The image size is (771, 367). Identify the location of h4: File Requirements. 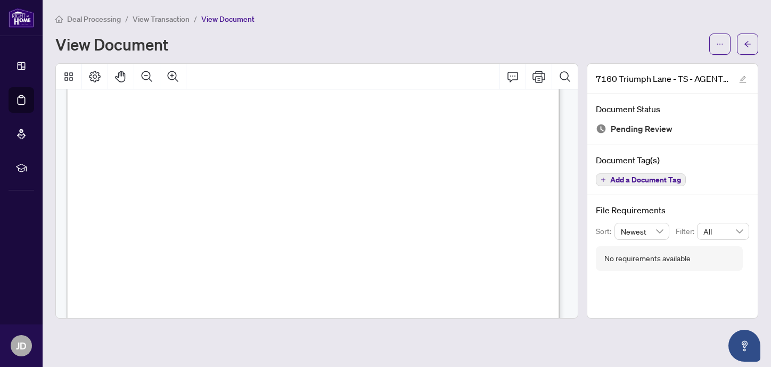
(672, 210).